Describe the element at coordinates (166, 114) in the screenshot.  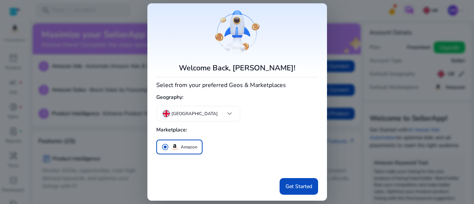
I see `img: uk.svg` at that location.